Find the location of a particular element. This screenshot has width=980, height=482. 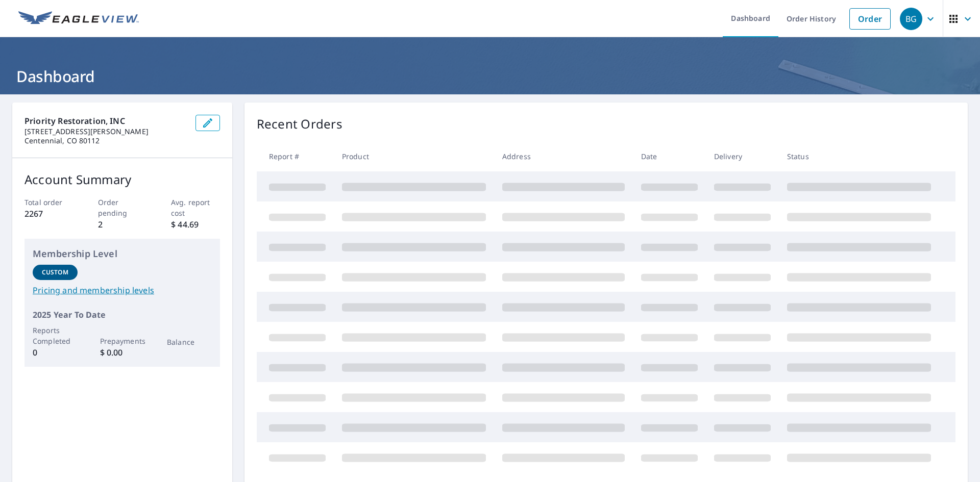

p: Priority Restoration, INC is located at coordinates (106, 121).